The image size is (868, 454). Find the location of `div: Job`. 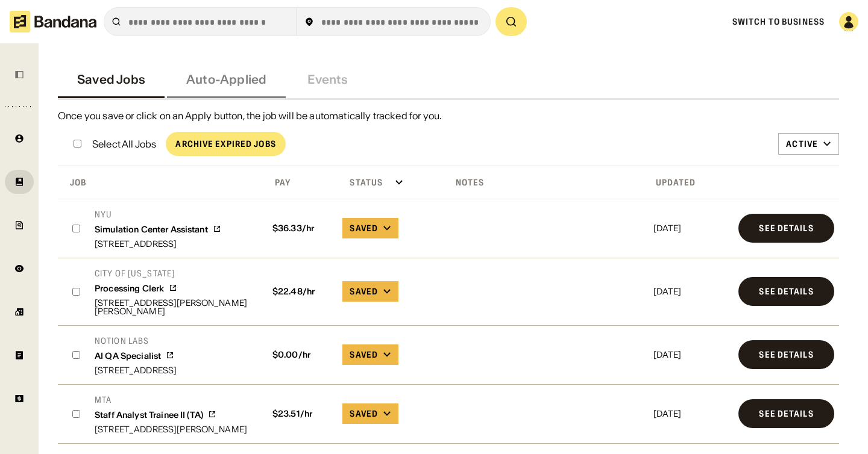

div: Job is located at coordinates (73, 183).